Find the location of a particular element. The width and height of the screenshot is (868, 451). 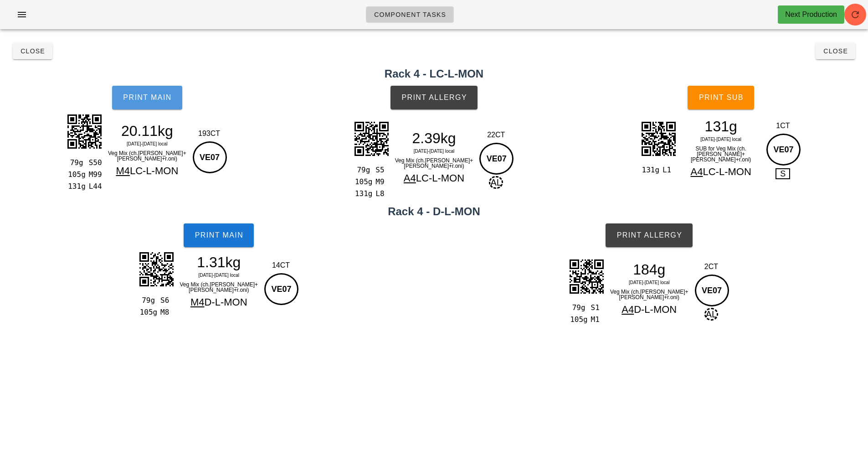

div: S5 is located at coordinates (381, 170).